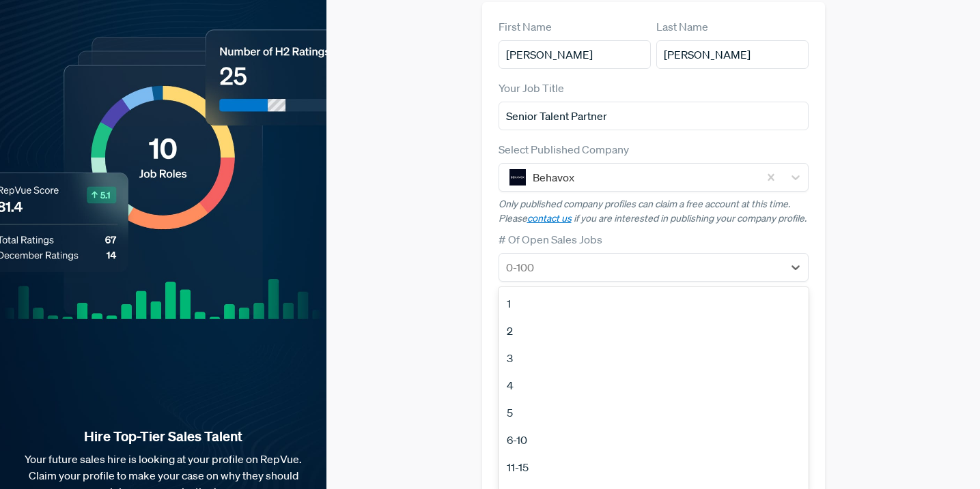 This screenshot has width=980, height=489. What do you see at coordinates (549, 218) in the screenshot?
I see `a: contact us` at bounding box center [549, 218].